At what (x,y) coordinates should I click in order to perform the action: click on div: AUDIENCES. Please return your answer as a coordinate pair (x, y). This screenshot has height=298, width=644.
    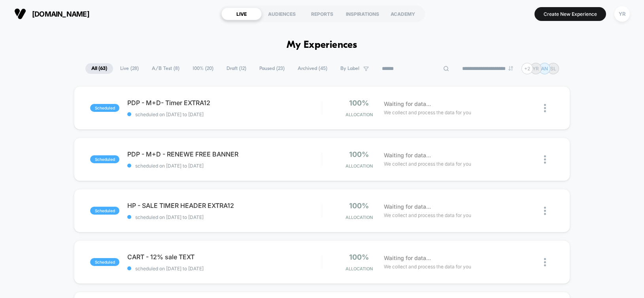
    Looking at the image, I should click on (282, 14).